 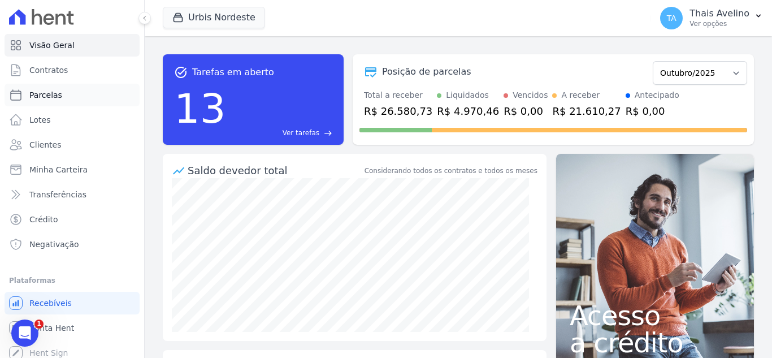 What do you see at coordinates (200, 109) in the screenshot?
I see `div: 13` at bounding box center [200, 109].